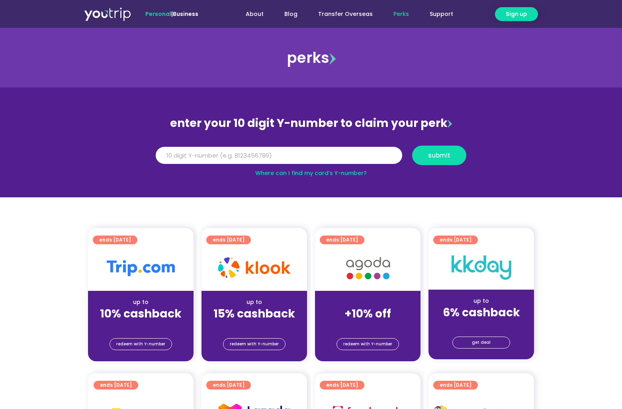  I want to click on a: Support, so click(441, 14).